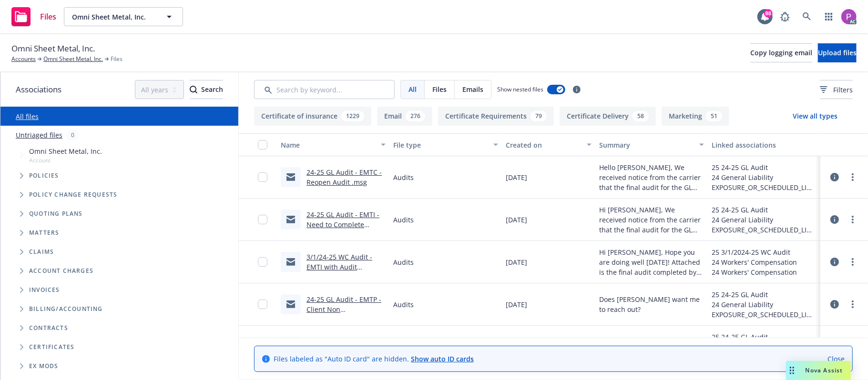 The width and height of the screenshot is (868, 380). I want to click on div: Tree Example, so click(119, 222).